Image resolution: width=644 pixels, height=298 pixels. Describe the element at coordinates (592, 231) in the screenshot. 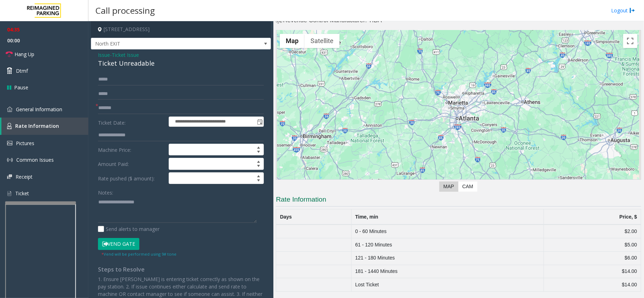

I see `td: $2.00` at that location.